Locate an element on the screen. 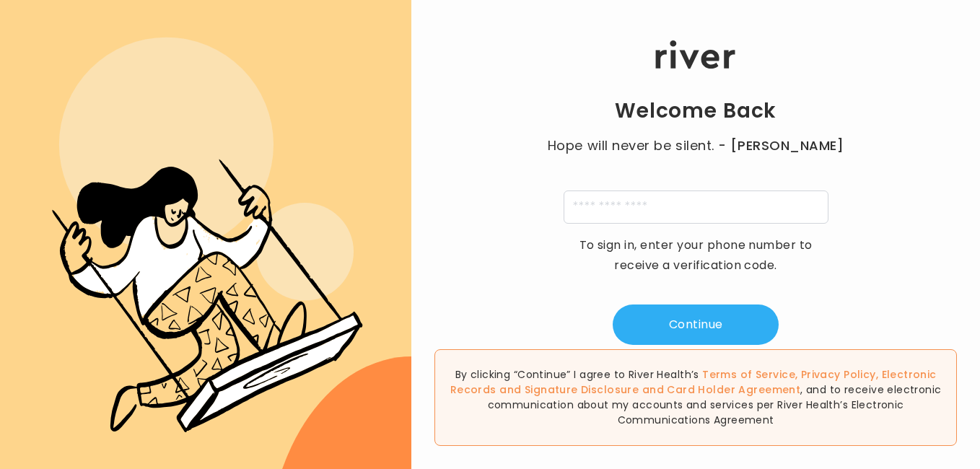 The height and width of the screenshot is (469, 980). a: Privacy Policy is located at coordinates (839, 375).